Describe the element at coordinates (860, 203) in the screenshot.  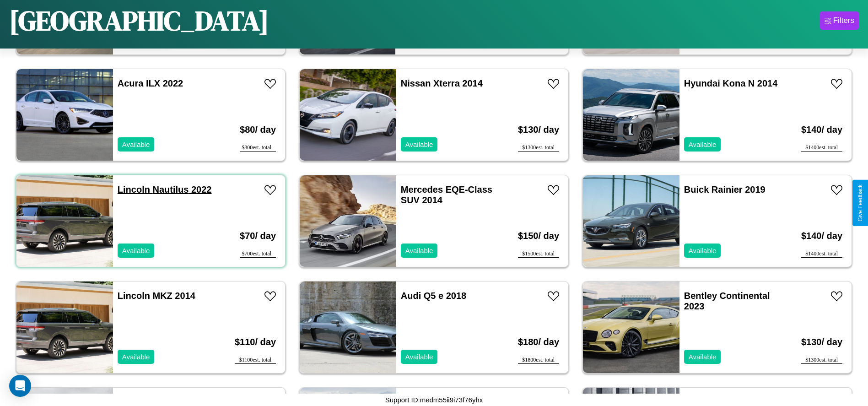
I see `div: Give Feedback` at that location.